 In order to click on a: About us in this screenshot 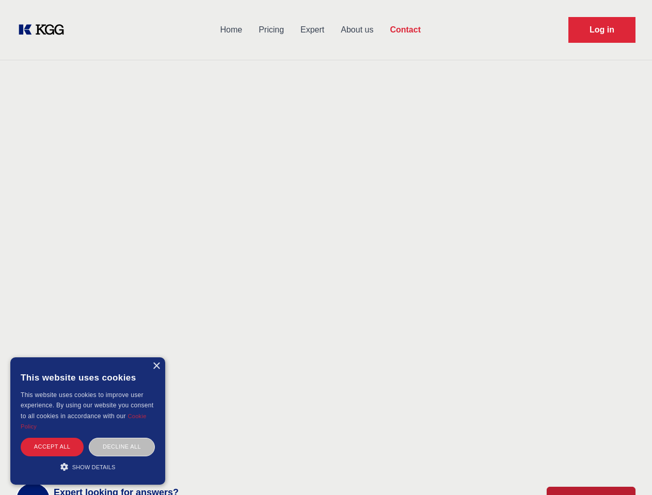, I will do `click(356, 30)`.